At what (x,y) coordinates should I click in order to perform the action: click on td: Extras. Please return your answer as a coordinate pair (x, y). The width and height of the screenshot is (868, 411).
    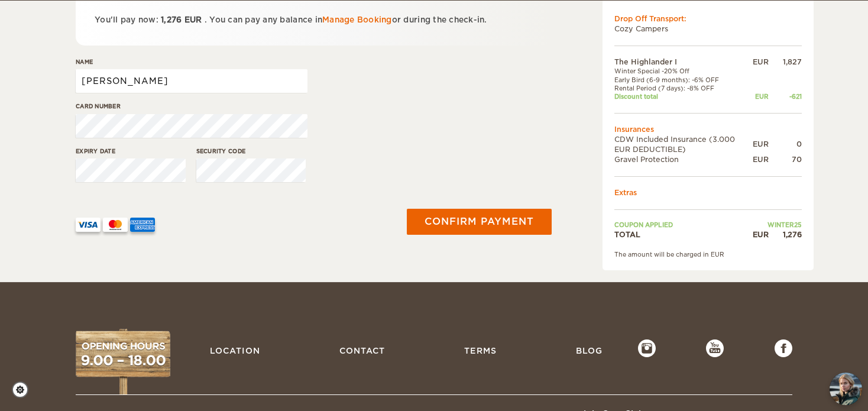
    Looking at the image, I should click on (708, 192).